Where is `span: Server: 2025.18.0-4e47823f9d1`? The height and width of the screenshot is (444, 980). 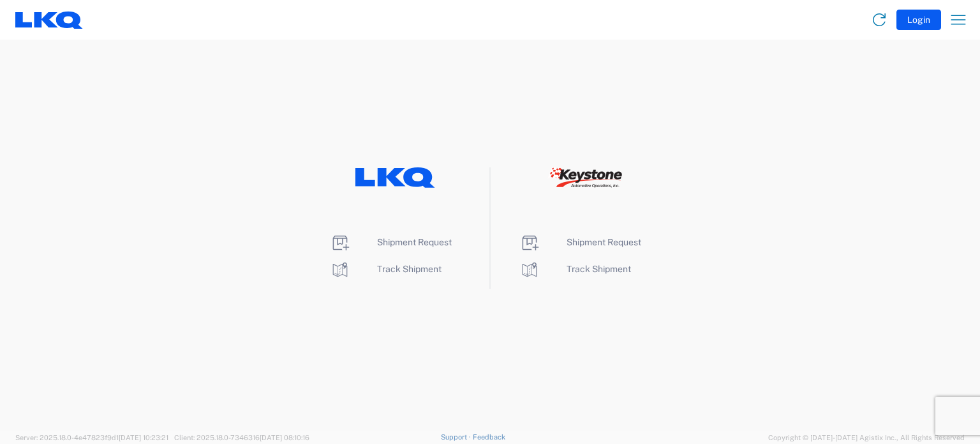 span: Server: 2025.18.0-4e47823f9d1 is located at coordinates (92, 437).